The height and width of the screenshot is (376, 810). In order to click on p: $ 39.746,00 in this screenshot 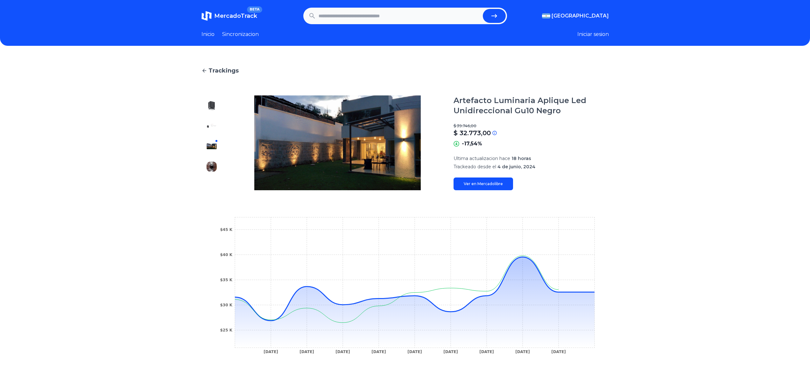, I will do `click(531, 126)`.